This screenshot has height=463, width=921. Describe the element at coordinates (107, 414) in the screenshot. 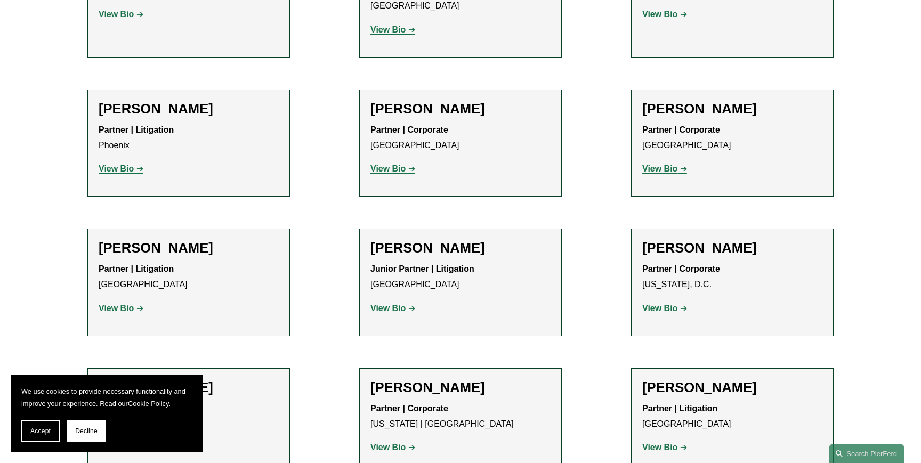

I see `section: Cookie banner` at that location.